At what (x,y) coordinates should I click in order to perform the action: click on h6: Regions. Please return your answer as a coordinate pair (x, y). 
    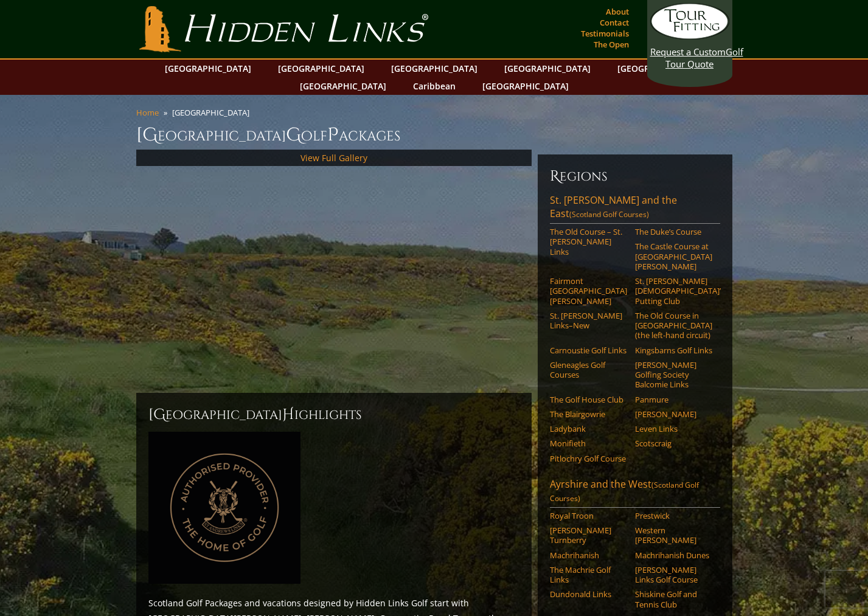
    Looking at the image, I should click on (635, 176).